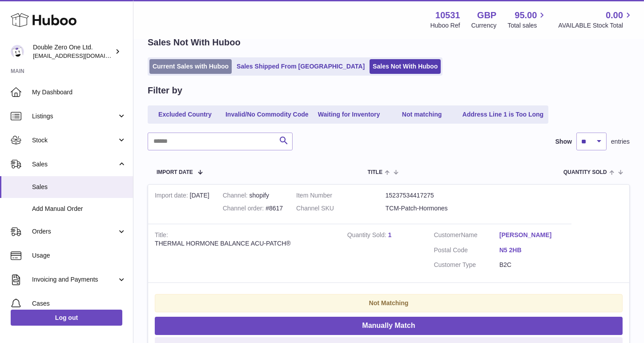 This screenshot has width=644, height=343. I want to click on div: Double Zero One Ltd., so click(73, 51).